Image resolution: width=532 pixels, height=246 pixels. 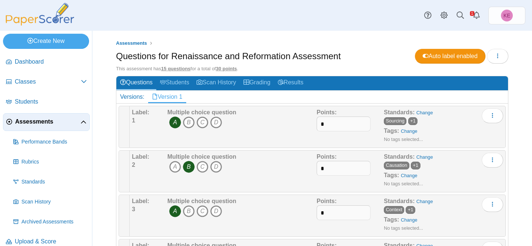 What do you see at coordinates (507, 16) in the screenshot?
I see `a: Kimberly Evans` at bounding box center [507, 16].